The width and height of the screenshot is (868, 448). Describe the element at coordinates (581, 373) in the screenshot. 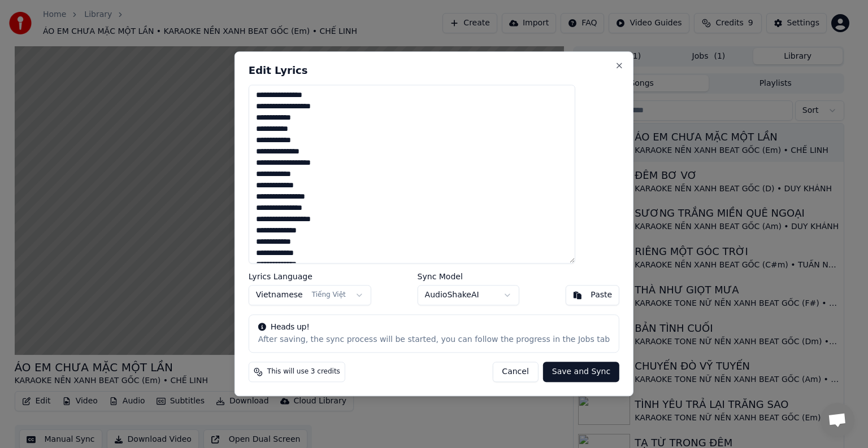

I see `button: Save and Sync` at that location.